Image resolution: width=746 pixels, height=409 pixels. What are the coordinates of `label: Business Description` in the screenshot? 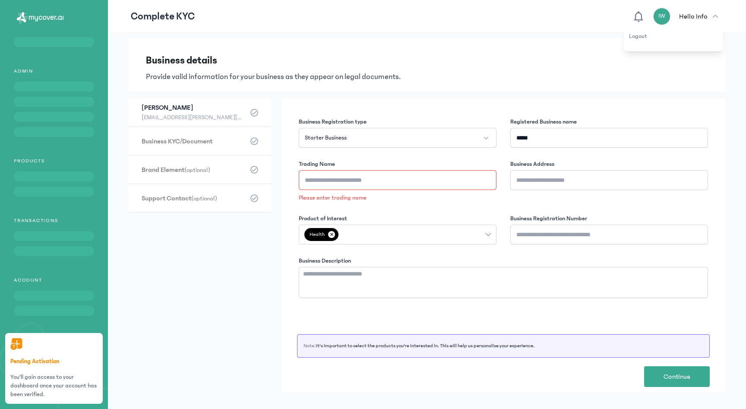 It's located at (325, 261).